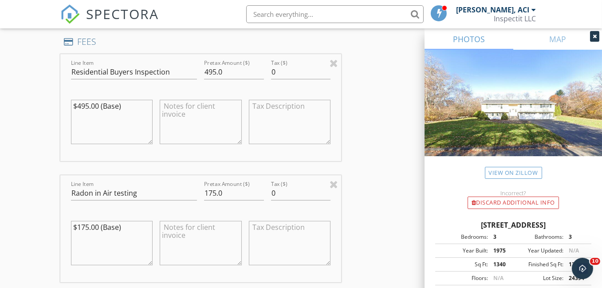 This screenshot has width=602, height=288. What do you see at coordinates (513, 173) in the screenshot?
I see `a: View on Zillow` at bounding box center [513, 173].